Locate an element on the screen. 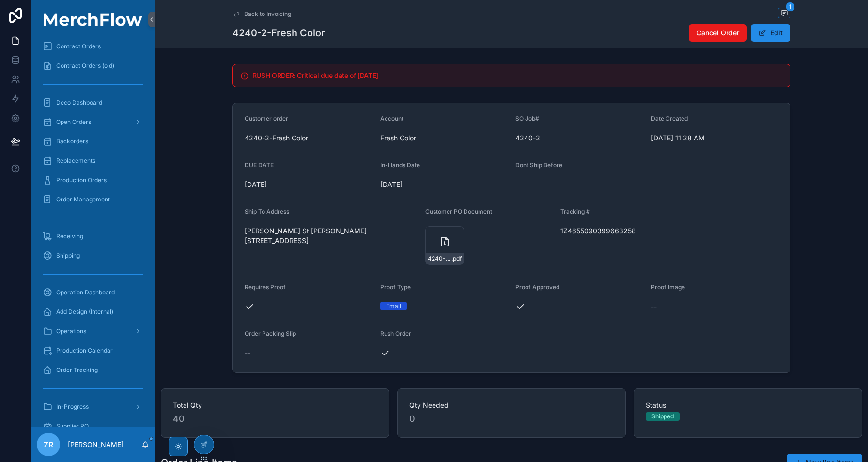 The width and height of the screenshot is (868, 462). span: Customer order is located at coordinates (266, 118).